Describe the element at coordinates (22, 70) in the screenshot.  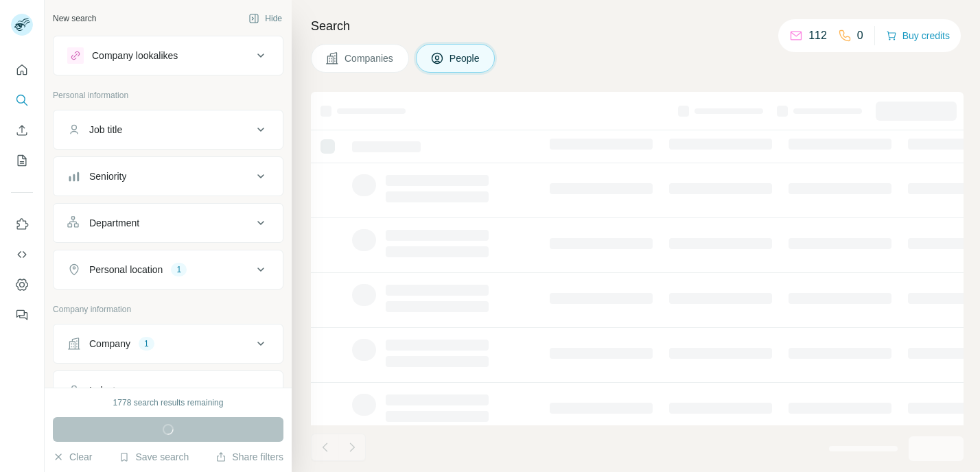
I see `button: Quick start` at that location.